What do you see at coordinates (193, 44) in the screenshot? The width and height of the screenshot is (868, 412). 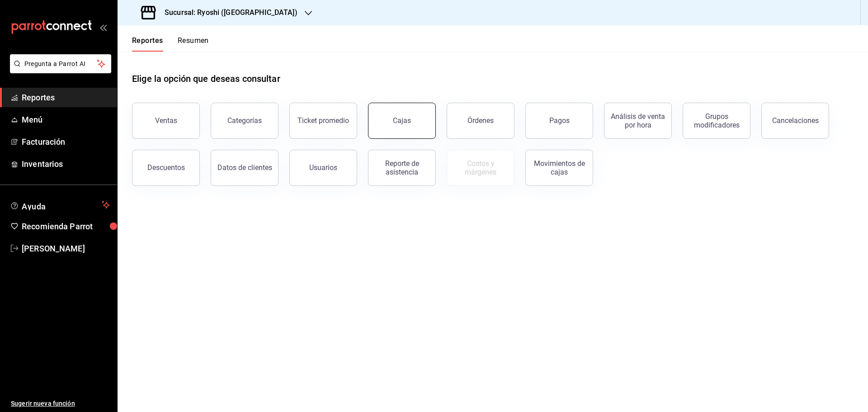 I see `button: Resumen` at bounding box center [193, 44].